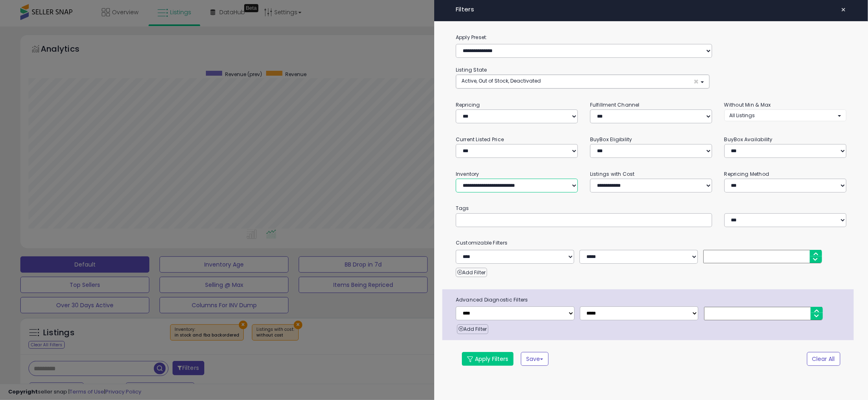 Image resolution: width=868 pixels, height=400 pixels. What do you see at coordinates (615, 104) in the screenshot?
I see `small: Fulfillment Channel` at bounding box center [615, 104].